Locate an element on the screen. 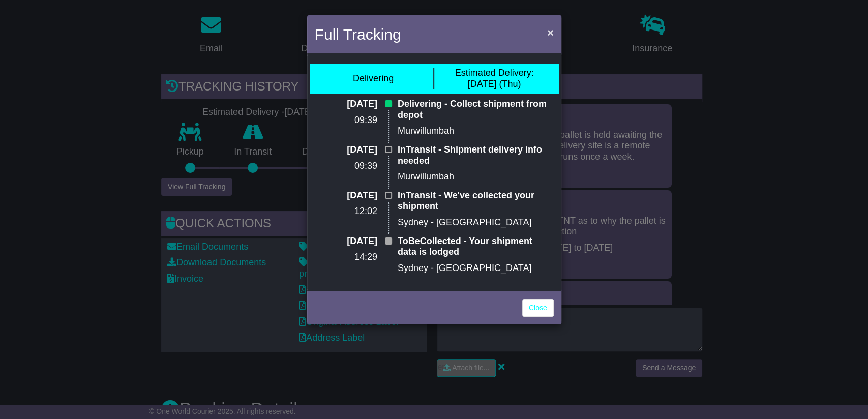  p: InTransit - We've collected your shipment is located at coordinates (476, 201).